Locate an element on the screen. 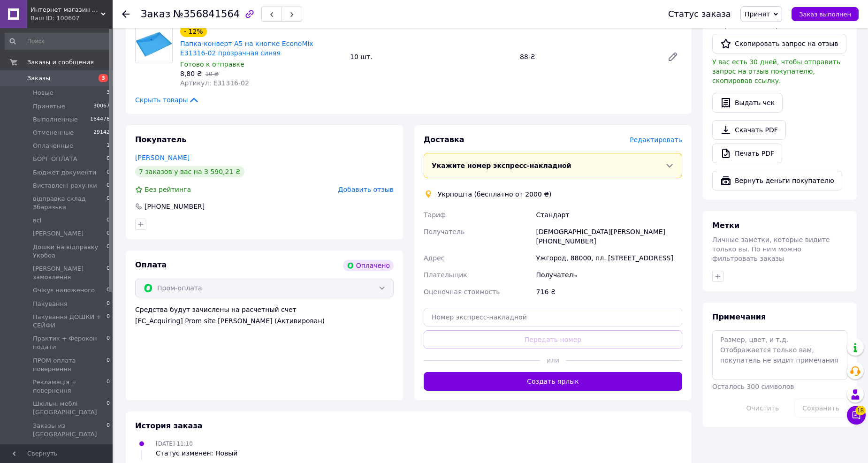 The width and height of the screenshot is (868, 463). div: Получатель is located at coordinates (609, 275).